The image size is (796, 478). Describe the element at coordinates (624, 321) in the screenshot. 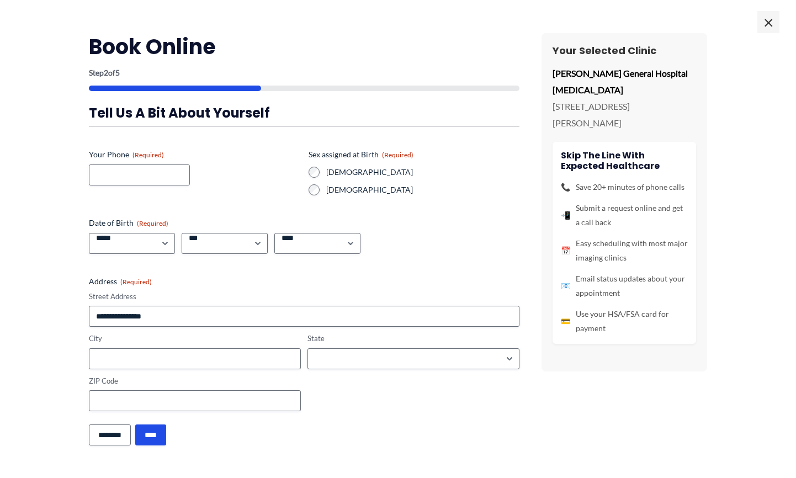

I see `li: Use your HSA/FSA card for payment` at that location.